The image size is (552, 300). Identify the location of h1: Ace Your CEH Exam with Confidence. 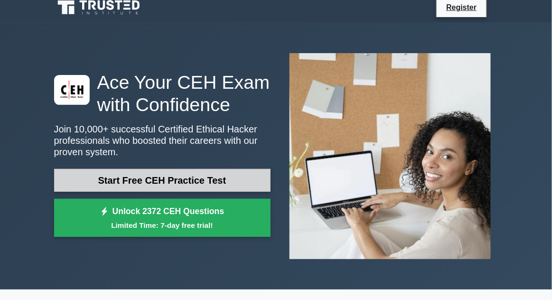
(162, 94).